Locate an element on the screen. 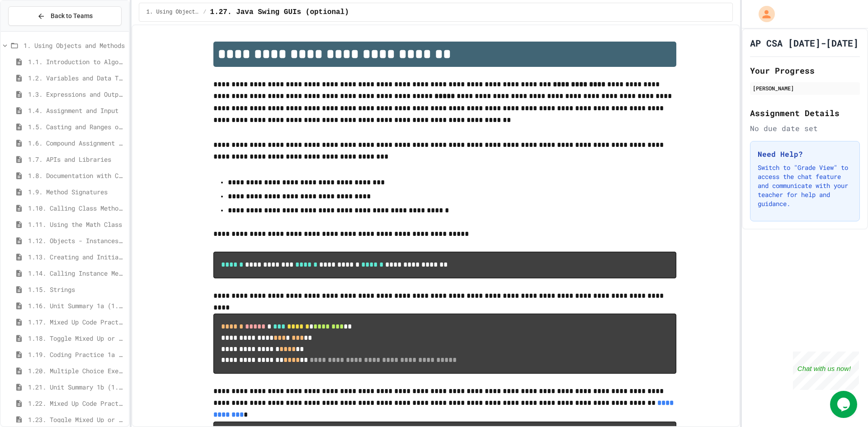  span: 1.12. Objects - Instances of Classes is located at coordinates (76, 241).